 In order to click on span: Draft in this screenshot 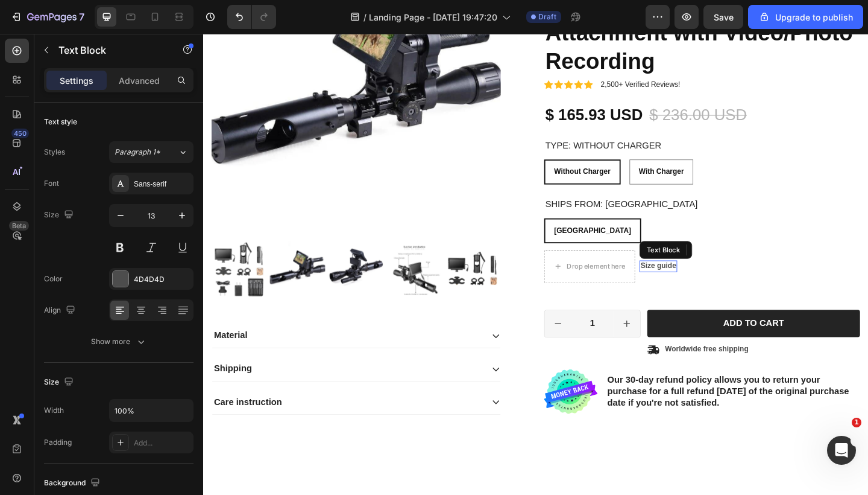, I will do `click(547, 17)`.